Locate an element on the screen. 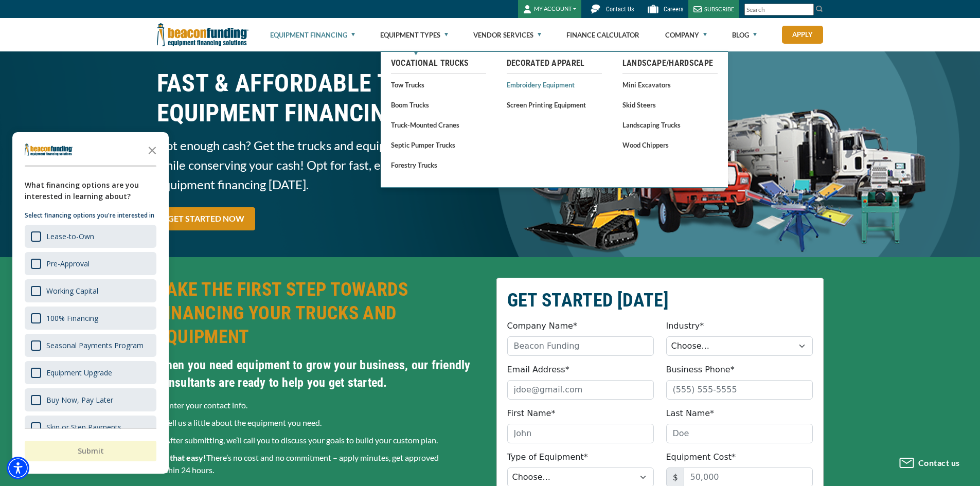 Image resolution: width=980 pixels, height=486 pixels. label: First Name* is located at coordinates (531, 414).